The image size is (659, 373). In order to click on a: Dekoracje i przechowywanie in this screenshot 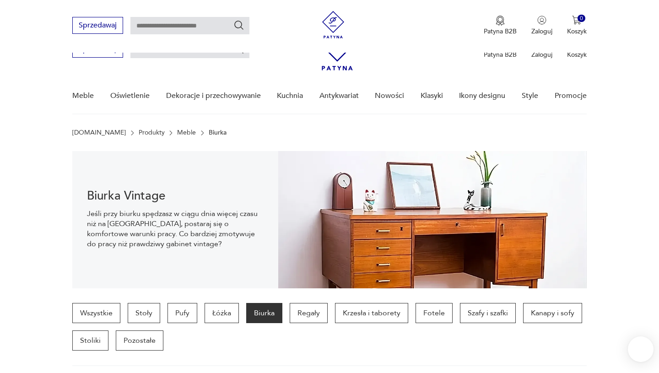, I will do `click(213, 96)`.